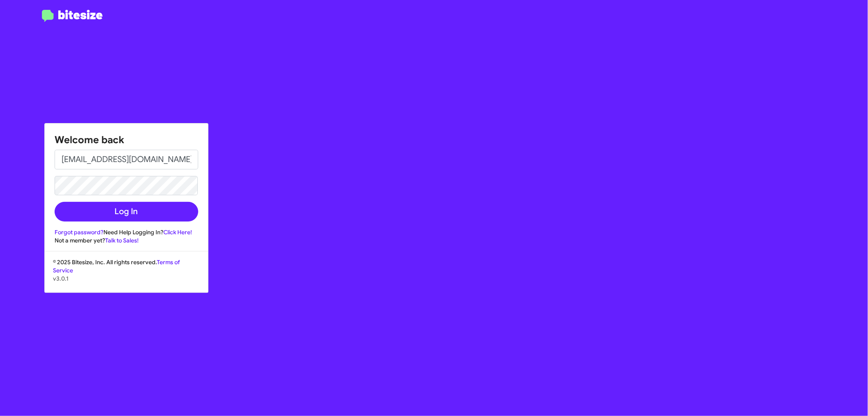 The height and width of the screenshot is (416, 868). What do you see at coordinates (126, 232) in the screenshot?
I see `div: Need Help Logging In?` at bounding box center [126, 232].